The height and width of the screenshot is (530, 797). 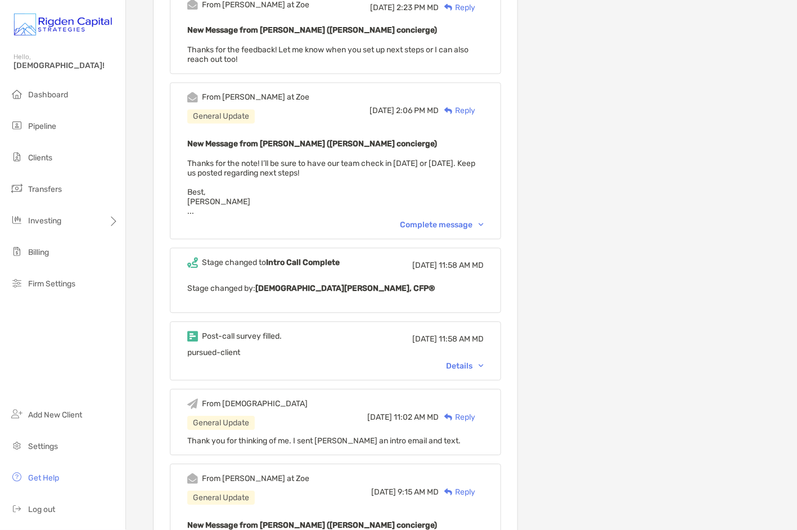 I want to click on span: pursued-client, so click(x=214, y=353).